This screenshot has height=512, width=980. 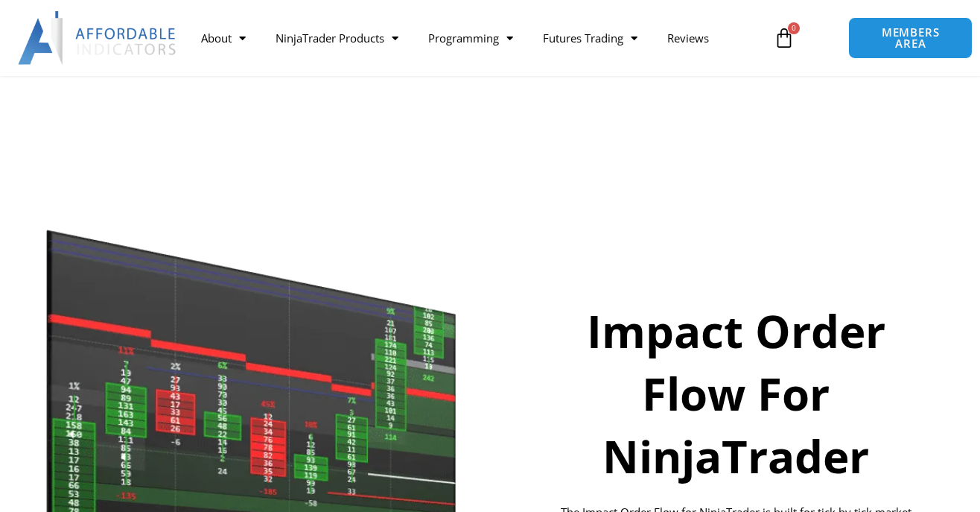 I want to click on a: MEMBERS AREA, so click(x=910, y=38).